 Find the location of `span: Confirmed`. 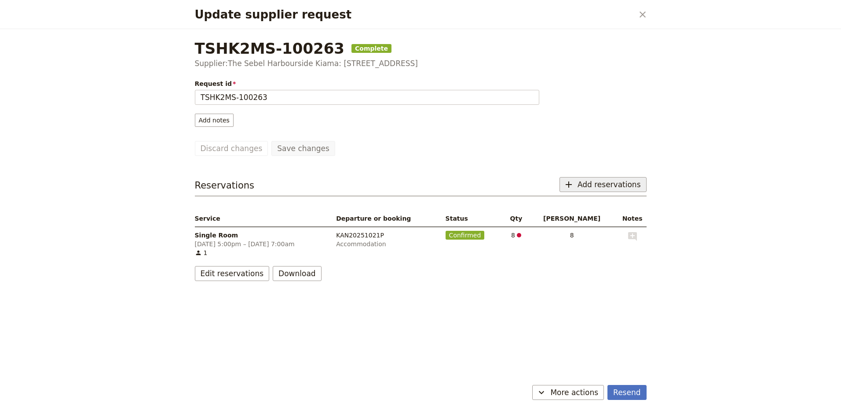

span: Confirmed is located at coordinates (465, 235).